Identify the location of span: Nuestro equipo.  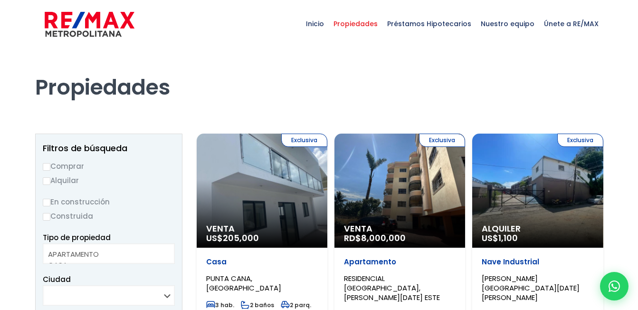
(507, 24).